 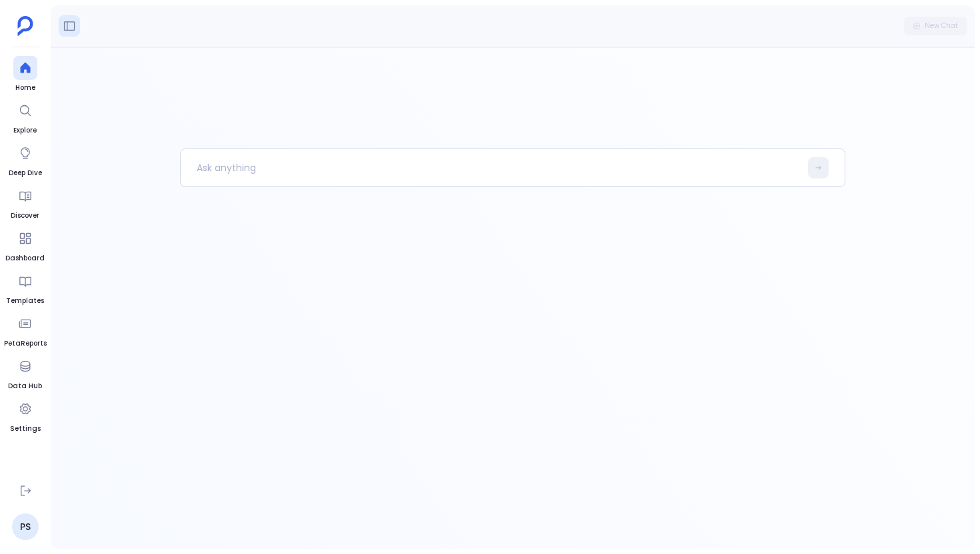 I want to click on a: Discover, so click(x=24, y=203).